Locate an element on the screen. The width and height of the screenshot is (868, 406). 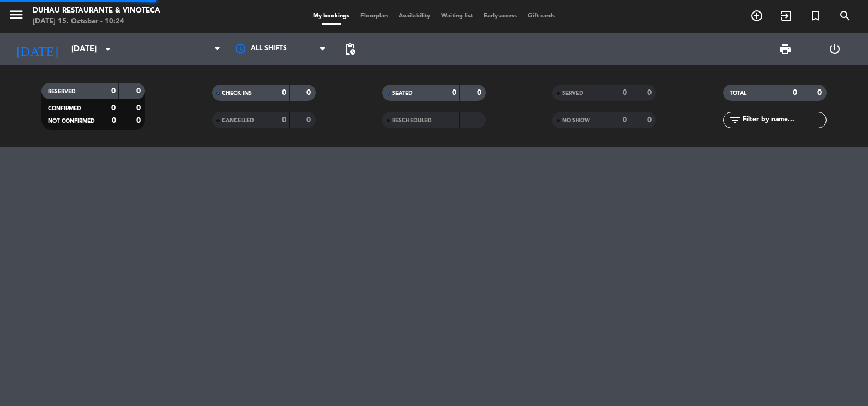
span: Waiting list is located at coordinates (457, 16).